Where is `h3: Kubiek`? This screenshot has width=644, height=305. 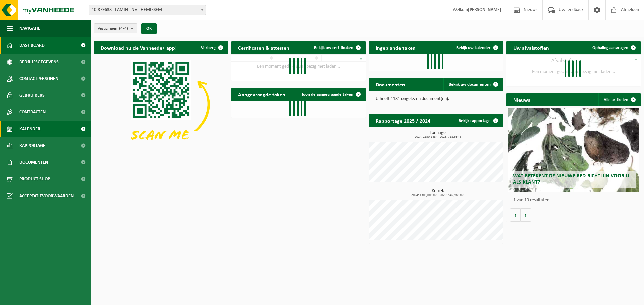
h3: Kubiek is located at coordinates (438, 193).